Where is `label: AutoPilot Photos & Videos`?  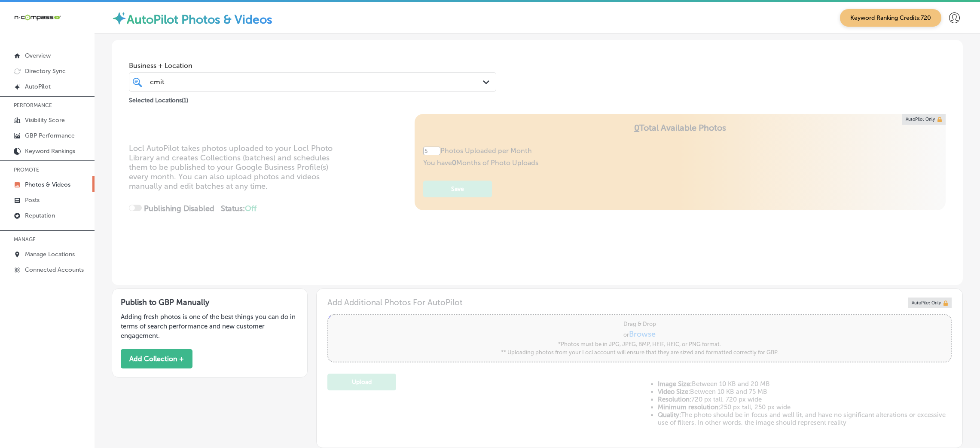
label: AutoPilot Photos & Videos is located at coordinates (199, 19).